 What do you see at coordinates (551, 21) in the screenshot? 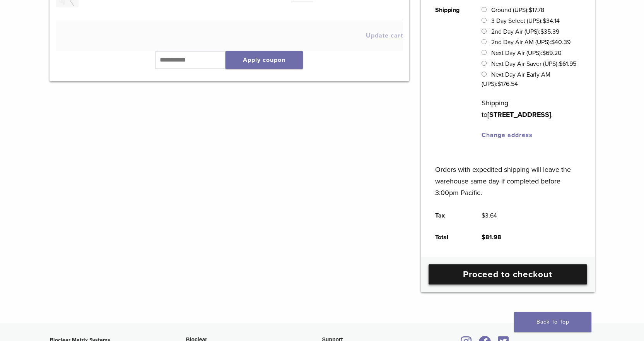
I see `bdi: 34.14` at bounding box center [551, 21].